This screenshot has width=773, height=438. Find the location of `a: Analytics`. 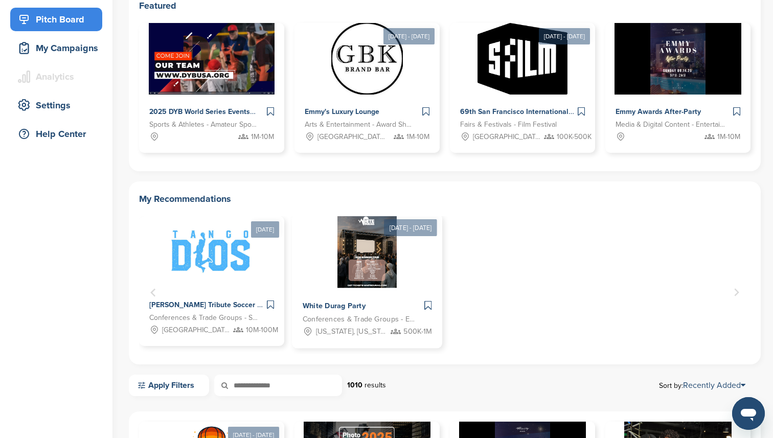

a: Analytics is located at coordinates (56, 77).